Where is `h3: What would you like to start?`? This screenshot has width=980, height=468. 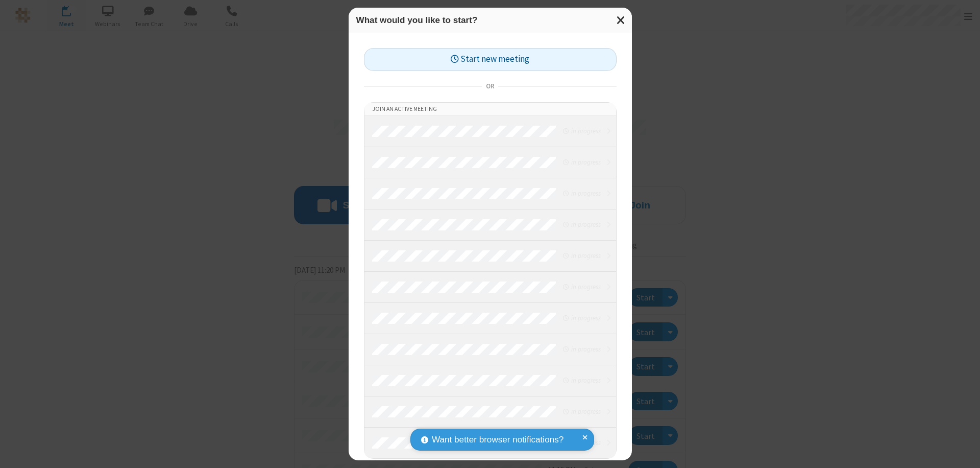 h3: What would you like to start? is located at coordinates (490, 20).